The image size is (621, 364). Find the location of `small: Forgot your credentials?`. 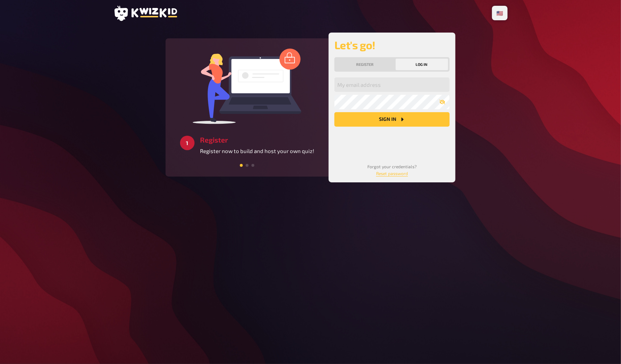

small: Forgot your credentials? is located at coordinates (392, 170).